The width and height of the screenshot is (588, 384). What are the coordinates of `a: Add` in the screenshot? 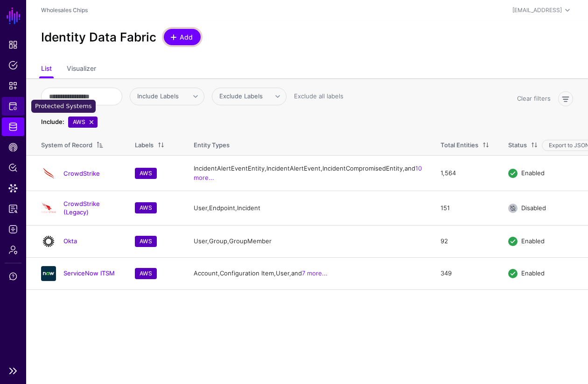 It's located at (182, 37).